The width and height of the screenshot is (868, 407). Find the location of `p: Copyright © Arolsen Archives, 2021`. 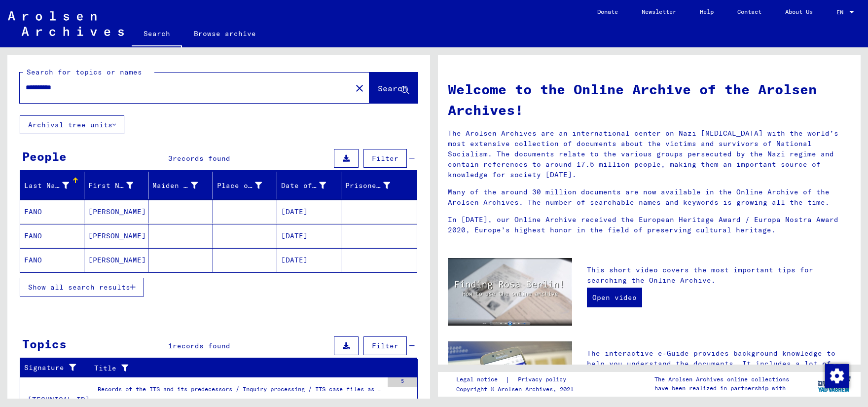

p: Copyright © Arolsen Archives, 2021 is located at coordinates (517, 389).